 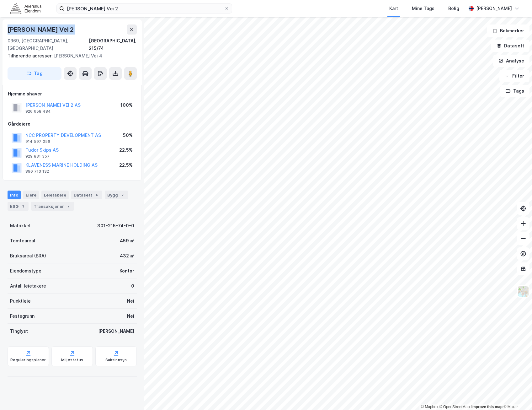 What do you see at coordinates (126, 105) in the screenshot?
I see `div: 100%` at bounding box center [126, 105].